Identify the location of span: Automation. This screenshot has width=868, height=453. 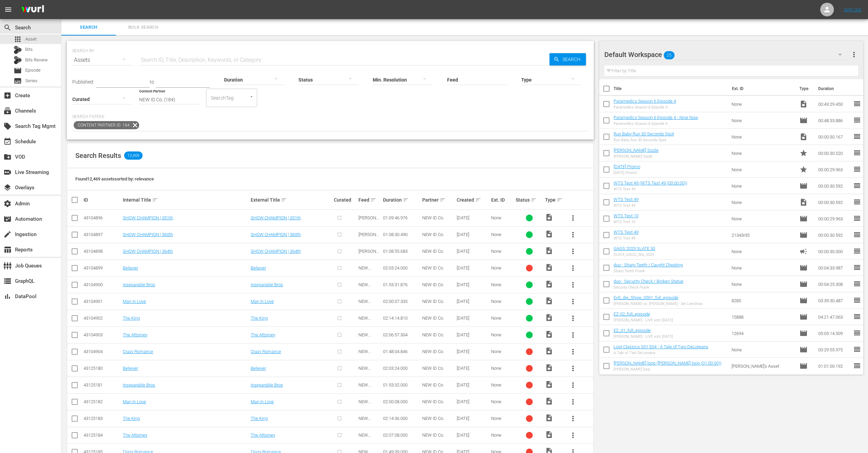
(8, 219).